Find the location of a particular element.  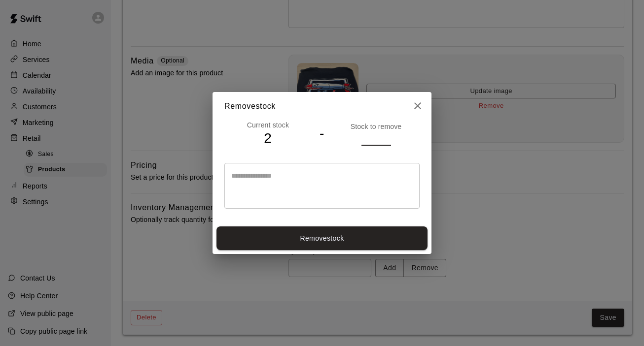

button: close is located at coordinates (417, 106).